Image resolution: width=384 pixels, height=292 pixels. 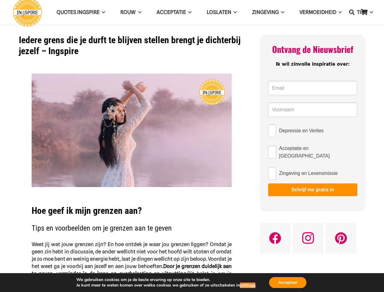 What do you see at coordinates (219, 12) in the screenshot?
I see `span: Loslaten` at bounding box center [219, 12].